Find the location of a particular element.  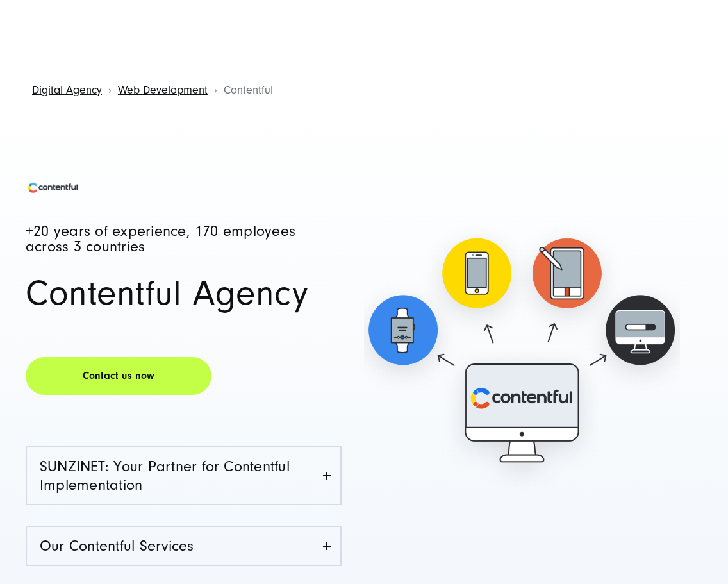

a: SUNZINET: Your Partner for Contentful Implementation is located at coordinates (183, 476).